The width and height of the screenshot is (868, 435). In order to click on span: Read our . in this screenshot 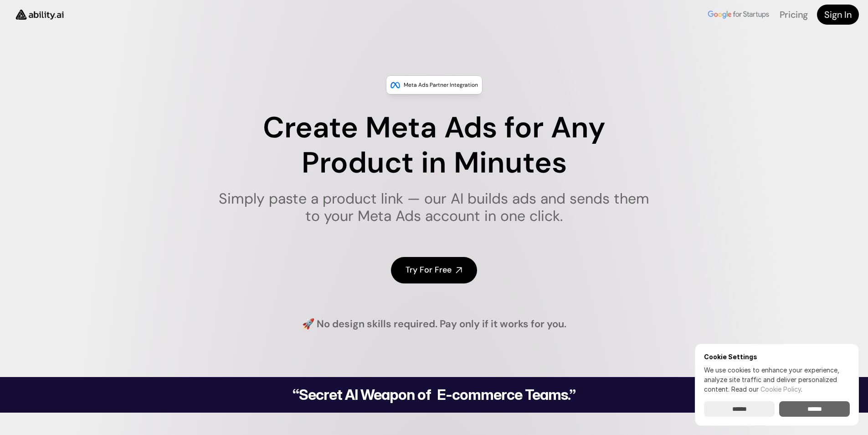, I will do `click(767, 389)`.